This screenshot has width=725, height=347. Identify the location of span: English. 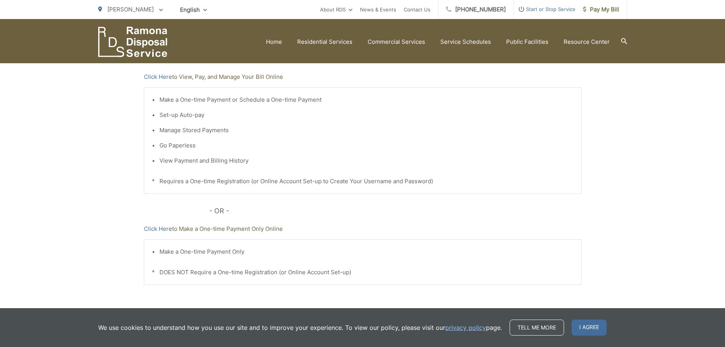
(193, 10).